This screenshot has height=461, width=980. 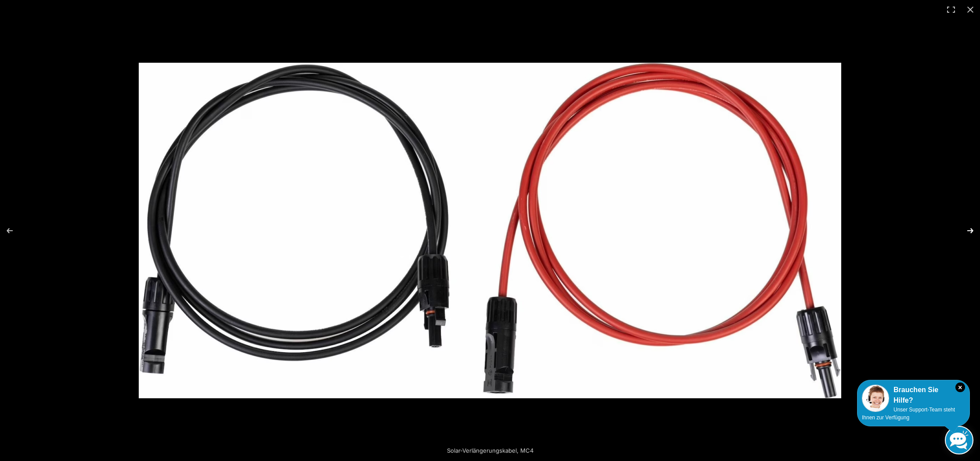 What do you see at coordinates (490, 230) in the screenshot?
I see `img: Solar-Verlängerungskabel, MC4` at bounding box center [490, 230].